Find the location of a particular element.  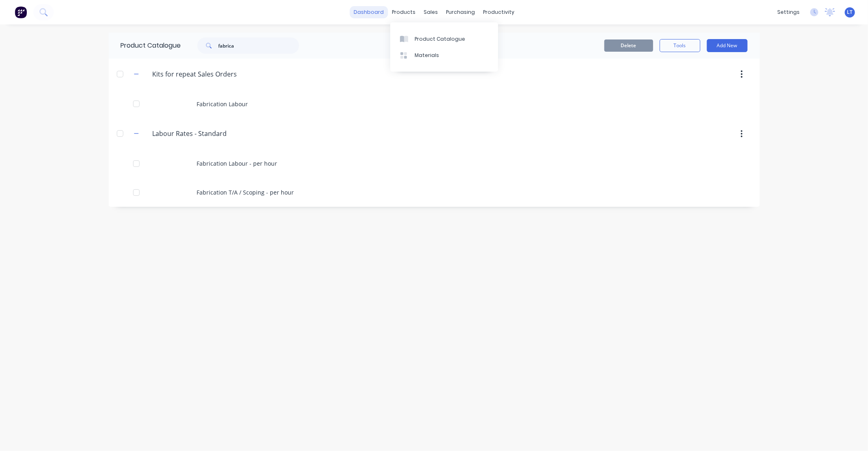

div: sales is located at coordinates (431, 13).